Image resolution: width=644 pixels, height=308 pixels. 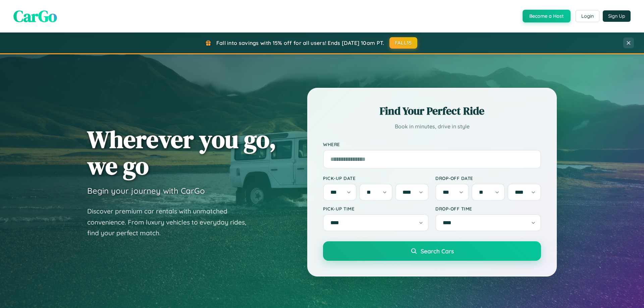 What do you see at coordinates (403, 43) in the screenshot?
I see `button: FALL15` at bounding box center [403, 43].